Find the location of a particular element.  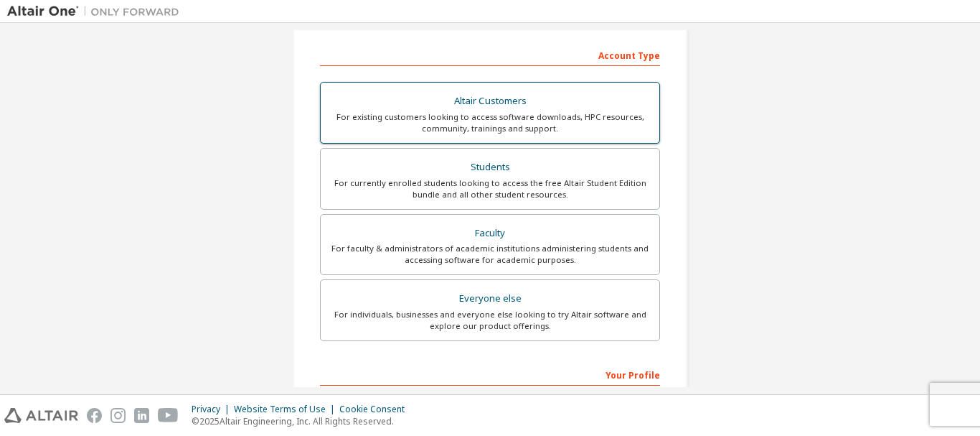

img: youtube.svg is located at coordinates (168, 415).